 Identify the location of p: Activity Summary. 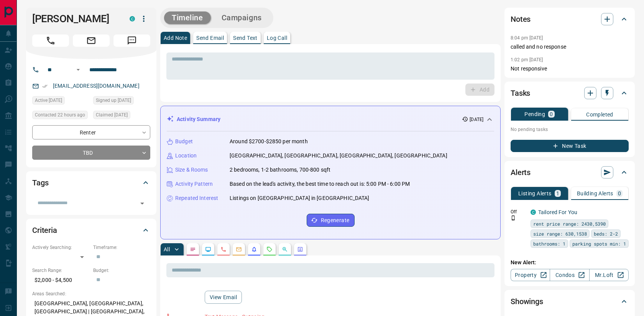
(198, 119).